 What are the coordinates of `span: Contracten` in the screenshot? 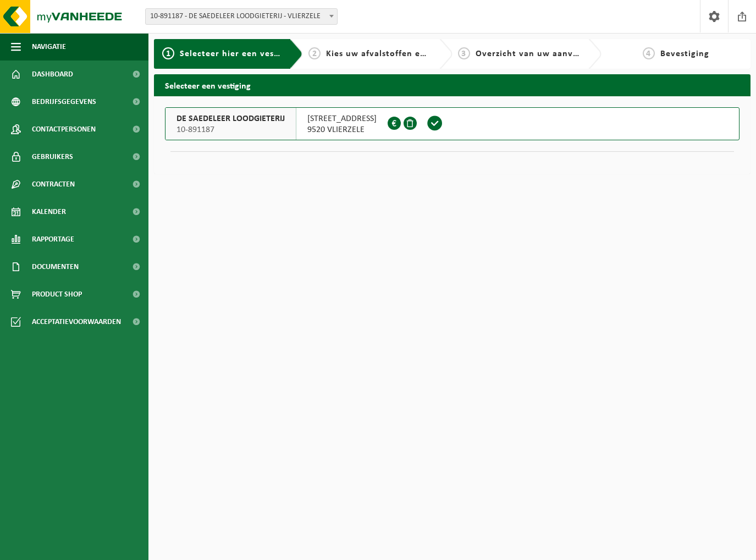 It's located at (53, 185).